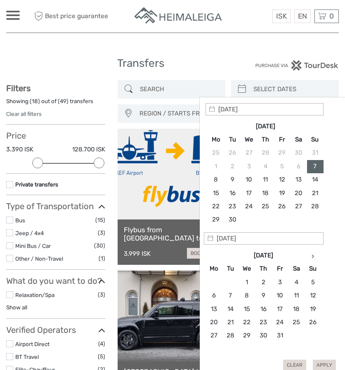  I want to click on h3: Price, so click(56, 136).